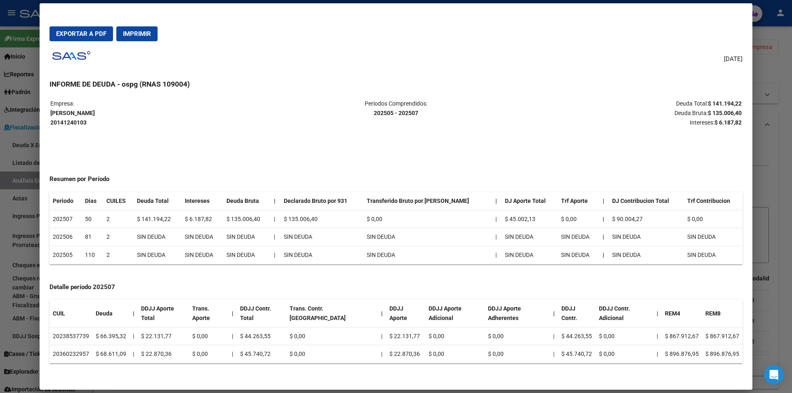 The width and height of the screenshot is (792, 393). Describe the element at coordinates (406, 355) in the screenshot. I see `td: $ 22.870,36` at that location.